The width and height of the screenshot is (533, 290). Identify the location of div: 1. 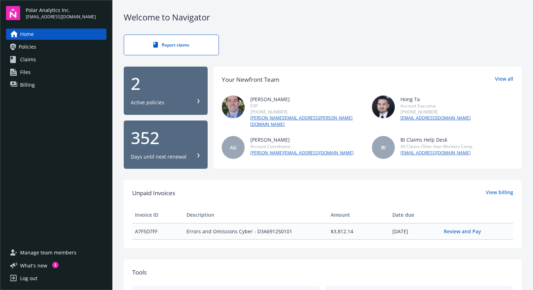
(55, 265).